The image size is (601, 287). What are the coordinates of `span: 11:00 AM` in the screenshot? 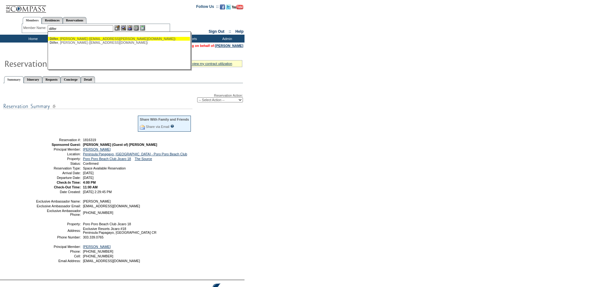 It's located at (90, 187).